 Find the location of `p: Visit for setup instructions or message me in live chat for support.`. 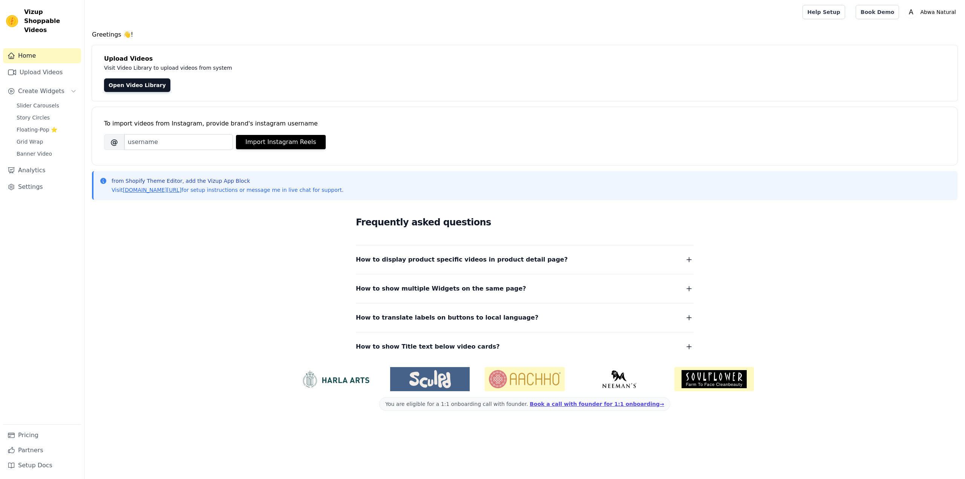

p: Visit for setup instructions or message me in live chat for support. is located at coordinates (227, 190).